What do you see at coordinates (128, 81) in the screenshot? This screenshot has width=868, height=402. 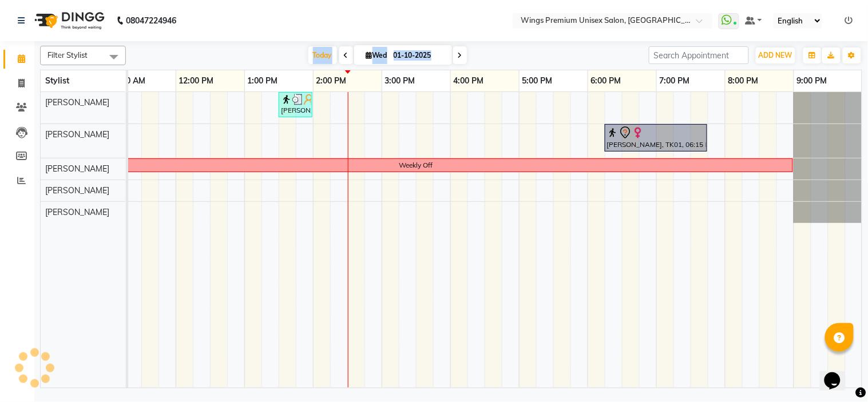 I see `a: 11:00 AM` at bounding box center [128, 81].